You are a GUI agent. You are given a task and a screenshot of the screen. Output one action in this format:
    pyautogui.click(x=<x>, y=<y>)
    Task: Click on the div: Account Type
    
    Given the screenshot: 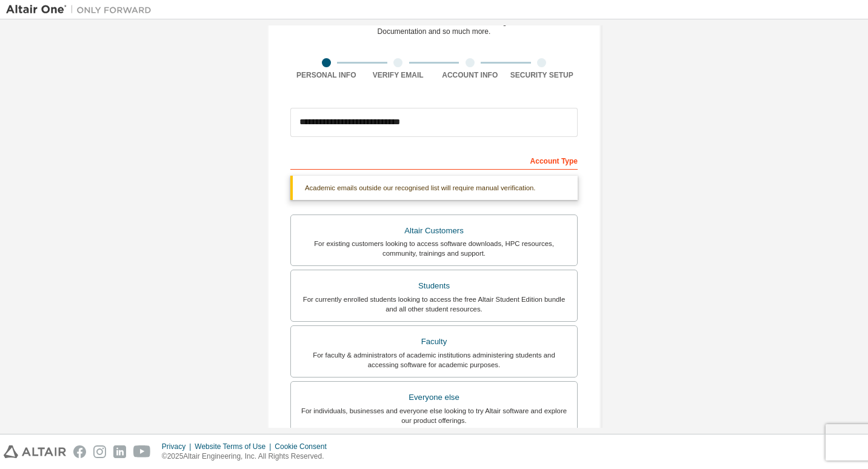 What is the action you would take?
    pyautogui.click(x=434, y=160)
    